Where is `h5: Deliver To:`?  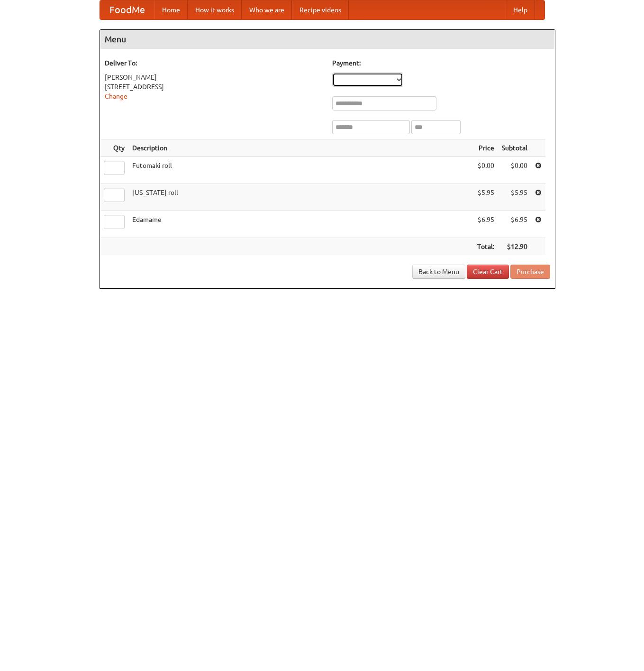
h5: Deliver To: is located at coordinates (214, 63).